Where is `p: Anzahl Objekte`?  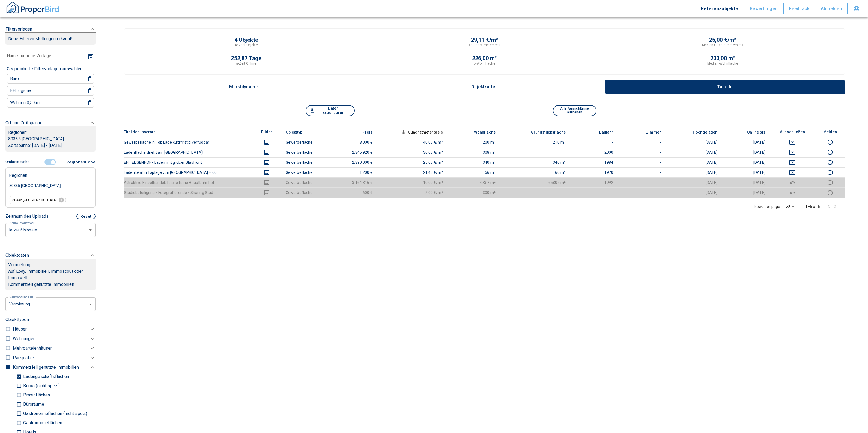 p: Anzahl Objekte is located at coordinates (247, 45).